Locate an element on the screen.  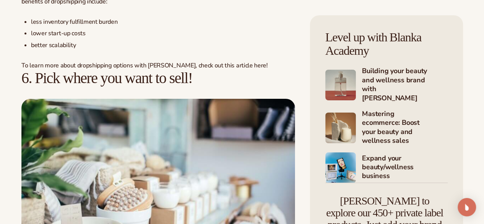
a: Shopify Image 3 Mastering ecommerce: Boost your beauty and wellness sales is located at coordinates (387, 128).